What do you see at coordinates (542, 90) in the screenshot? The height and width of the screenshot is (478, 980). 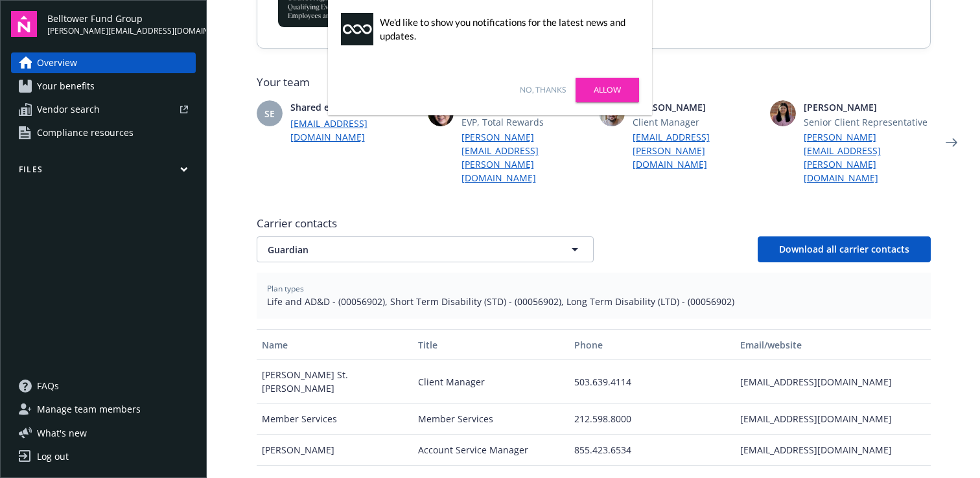 I see `a: No, thanks` at bounding box center [542, 90].